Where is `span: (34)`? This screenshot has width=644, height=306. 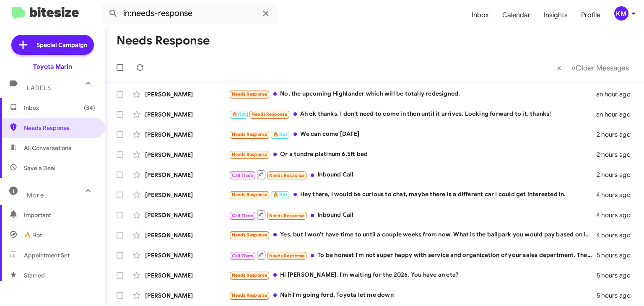 span: (34) is located at coordinates (90, 107).